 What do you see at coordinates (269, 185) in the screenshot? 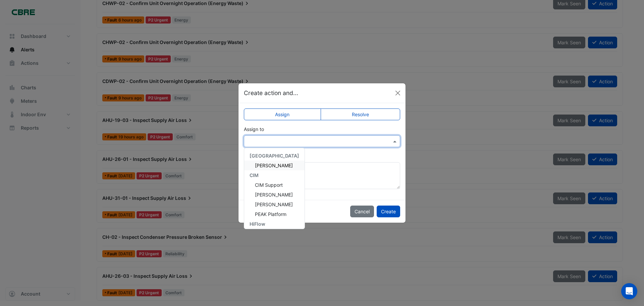
I see `span: CIM Support` at bounding box center [269, 185].